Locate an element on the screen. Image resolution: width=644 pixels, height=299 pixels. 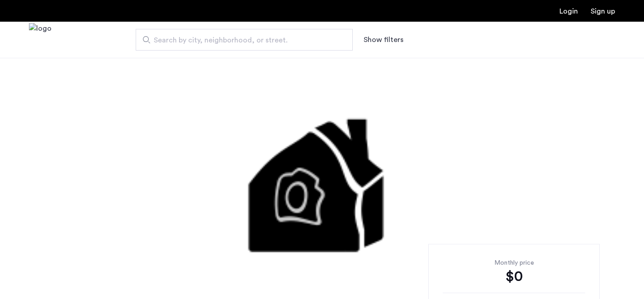
a: Registration is located at coordinates (603, 11).